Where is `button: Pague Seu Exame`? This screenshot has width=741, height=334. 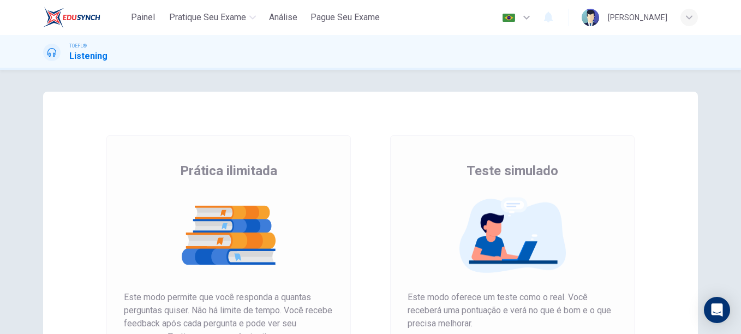 button: Pague Seu Exame is located at coordinates (345, 17).